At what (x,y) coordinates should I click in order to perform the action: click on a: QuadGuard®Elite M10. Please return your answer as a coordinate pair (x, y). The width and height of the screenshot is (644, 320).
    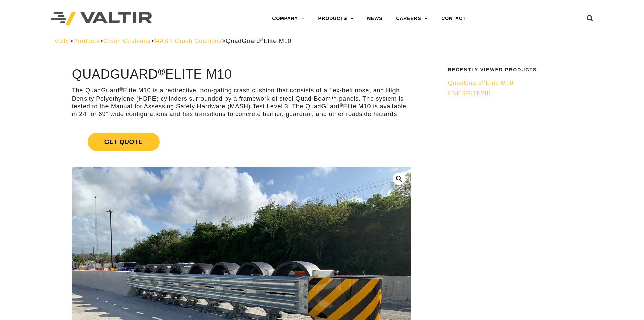
    Looking at the image, I should click on (516, 83).